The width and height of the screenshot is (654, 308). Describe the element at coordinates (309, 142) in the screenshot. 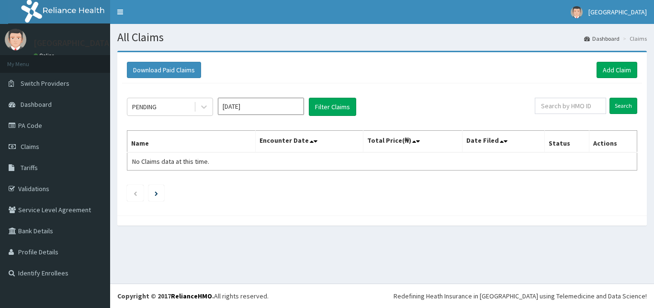

I see `th: Encounter Date` at that location.